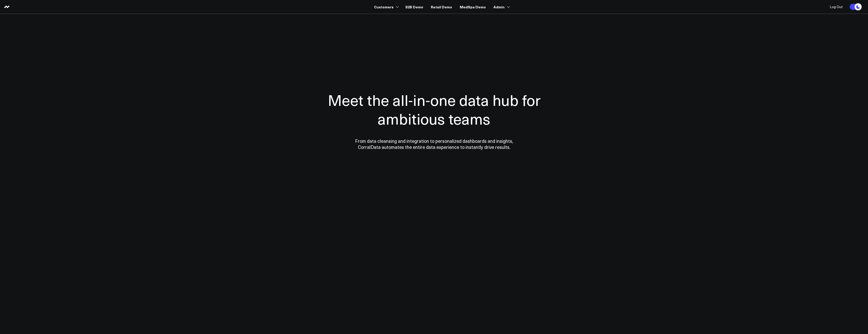 The width and height of the screenshot is (868, 334). Describe the element at coordinates (434, 109) in the screenshot. I see `h1: Meet the all-in-one data hub for ambitious teams` at that location.